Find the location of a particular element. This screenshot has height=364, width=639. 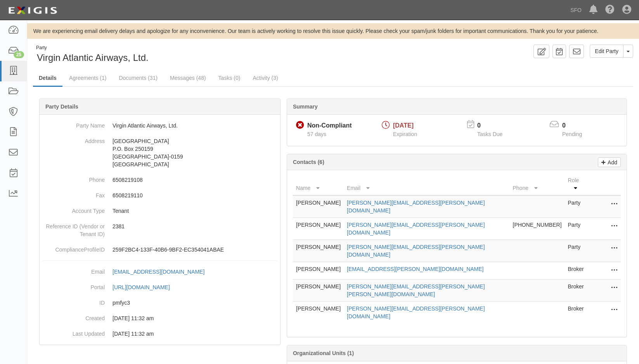

div: We are experiencing email delivery delays and apologize for any inconvenience. Our team is active... is located at coordinates (333, 31).